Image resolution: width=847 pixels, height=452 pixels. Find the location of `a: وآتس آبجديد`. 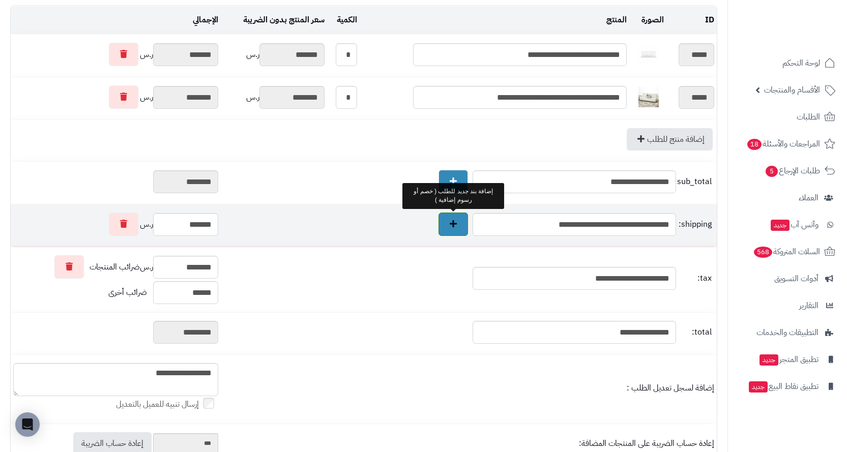

a: وآتس آبجديد is located at coordinates (788, 225).